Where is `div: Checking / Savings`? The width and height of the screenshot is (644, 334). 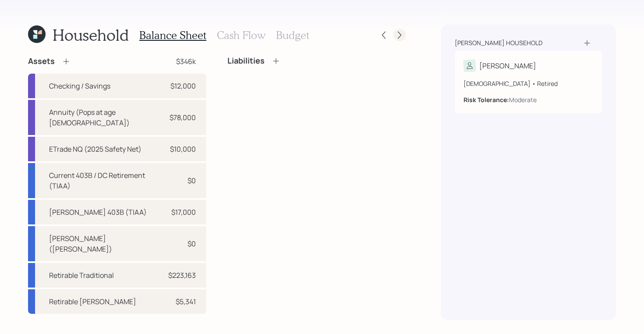 div: Checking / Savings is located at coordinates (80, 86).